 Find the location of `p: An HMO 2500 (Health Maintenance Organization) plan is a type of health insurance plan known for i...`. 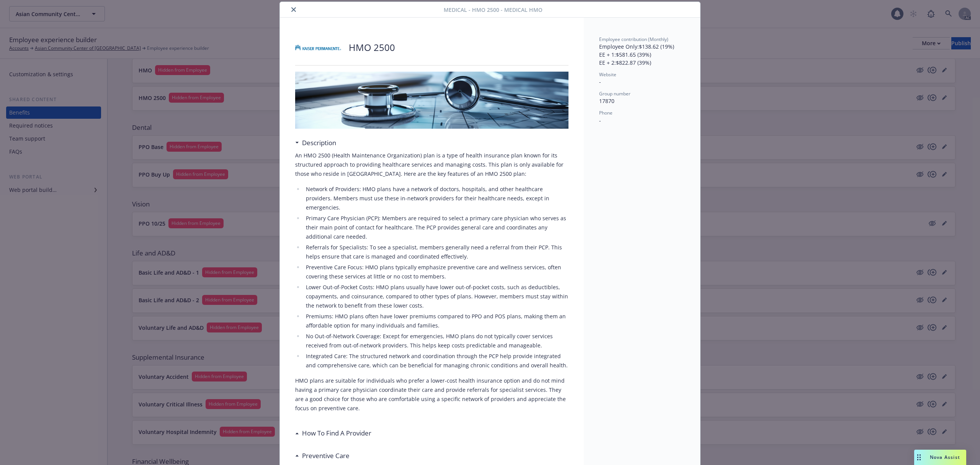

p: An HMO 2500 (Health Maintenance Organization) plan is a type of health insurance plan known for i... is located at coordinates (432, 165).